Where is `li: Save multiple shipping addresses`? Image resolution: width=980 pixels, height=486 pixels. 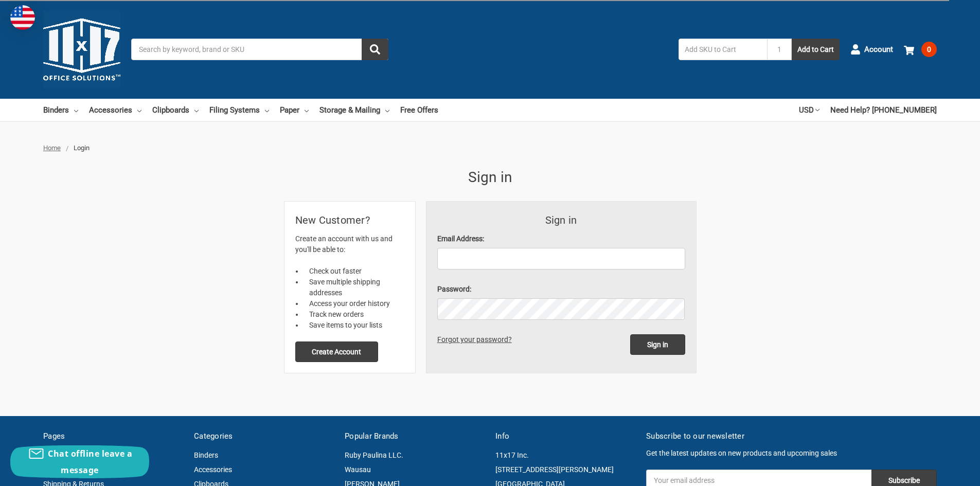
li: Save multiple shipping addresses is located at coordinates (354, 288).